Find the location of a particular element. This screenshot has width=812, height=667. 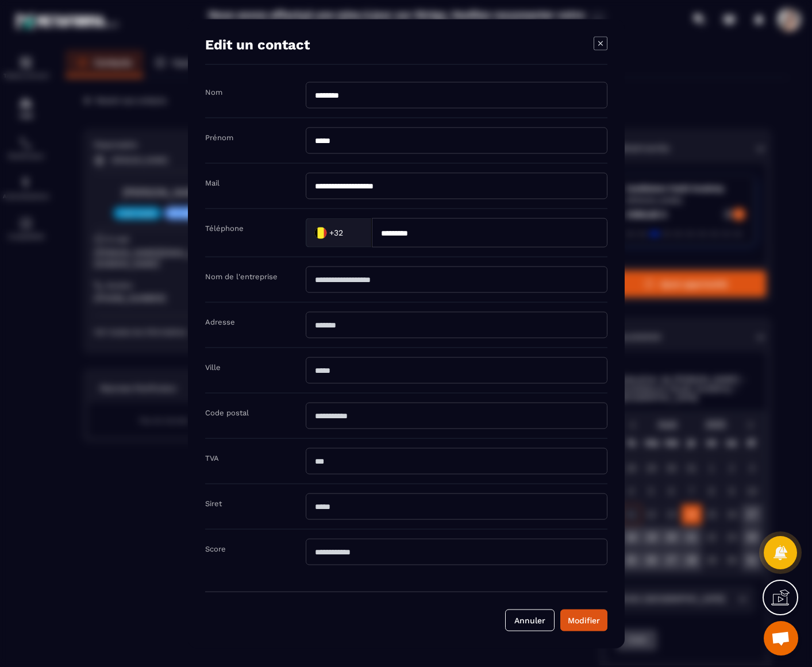

input: Search for option is located at coordinates (352, 233).